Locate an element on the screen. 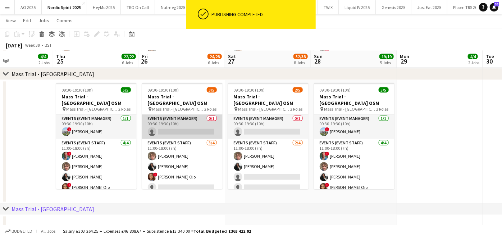  span: 32 is located at coordinates (497, 4).